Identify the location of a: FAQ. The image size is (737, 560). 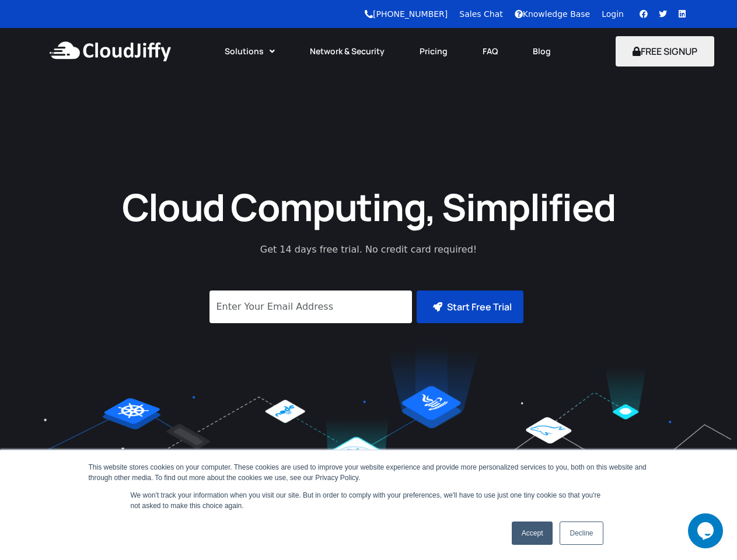
(490, 51).